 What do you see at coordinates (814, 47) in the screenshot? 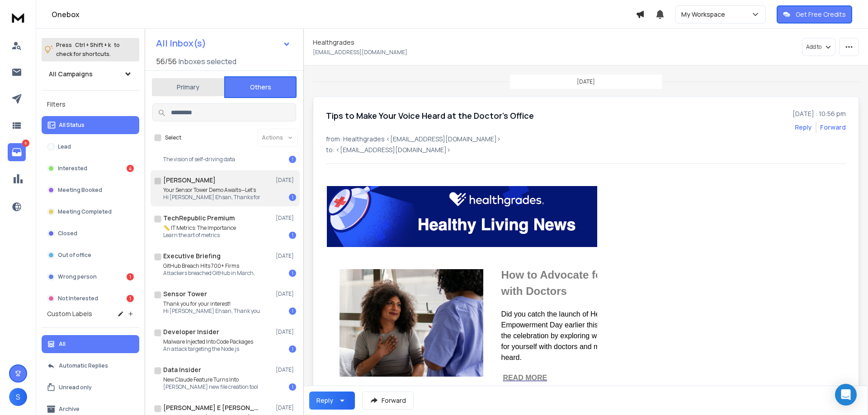
I see `p: Add to` at bounding box center [814, 47].